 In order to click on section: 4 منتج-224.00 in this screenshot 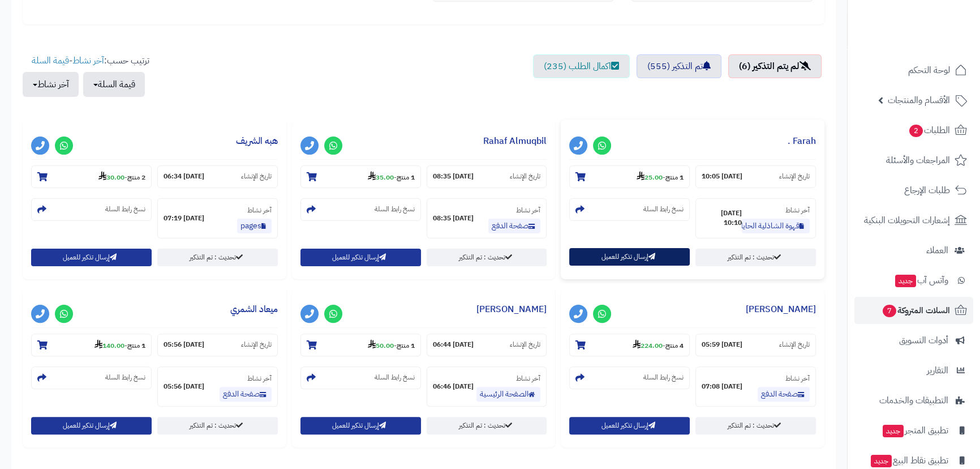, I will do `click(629, 345)`.